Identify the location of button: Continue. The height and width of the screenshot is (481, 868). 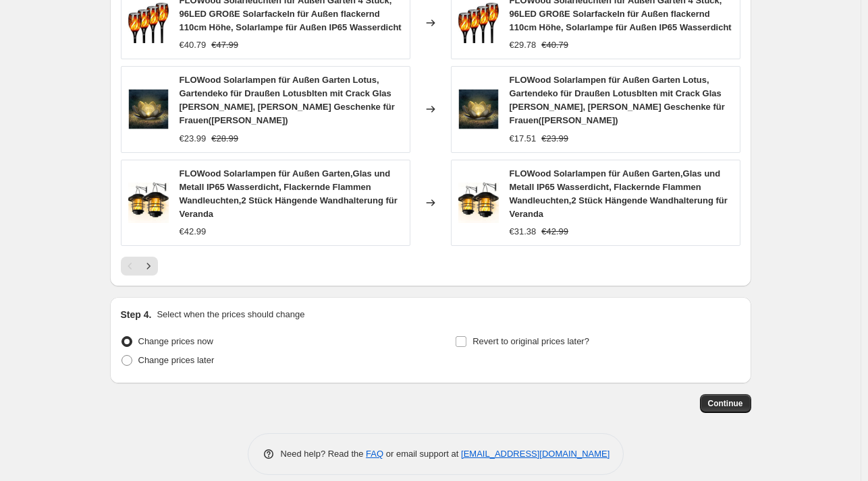
(725, 403).